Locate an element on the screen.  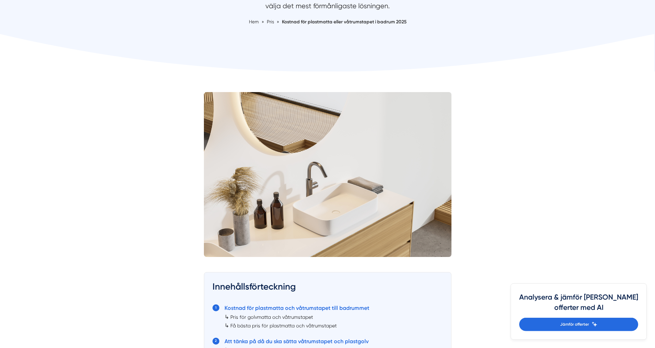
h3: Innehållsförteckning is located at coordinates (328, 289).